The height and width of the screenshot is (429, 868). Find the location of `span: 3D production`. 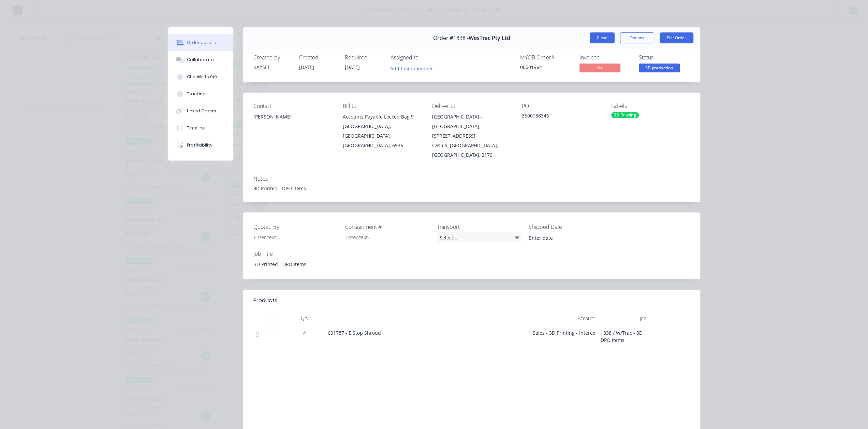

span: 3D production is located at coordinates (660, 68).